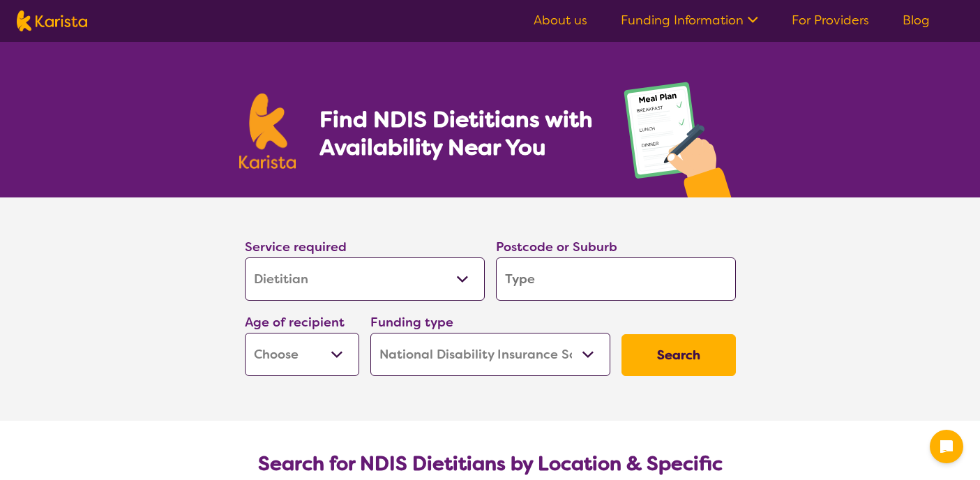 This screenshot has width=980, height=480. What do you see at coordinates (681, 136) in the screenshot?
I see `img: dietitian` at bounding box center [681, 136].